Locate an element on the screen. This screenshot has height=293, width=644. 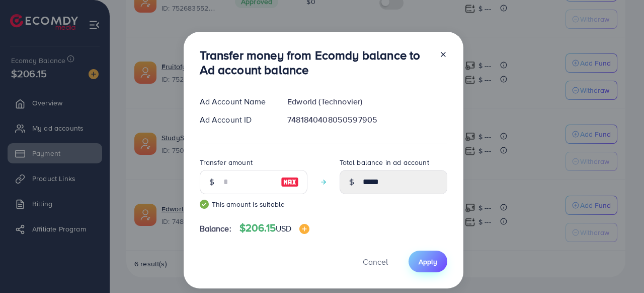
h4: $206.15 is located at coordinates (275, 228).